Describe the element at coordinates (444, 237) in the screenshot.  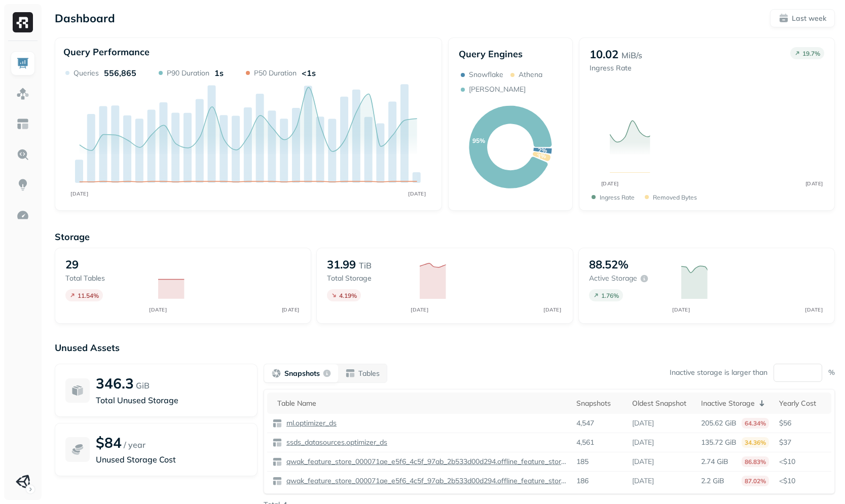
I see `p: Storage` at that location.